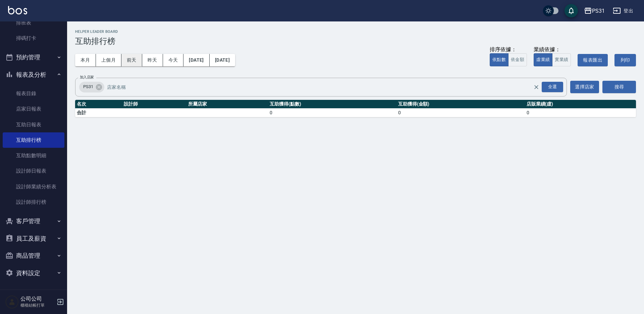 The width and height of the screenshot is (644, 314). Describe the element at coordinates (37, 305) in the screenshot. I see `p: 櫃檯結帳打單` at that location.